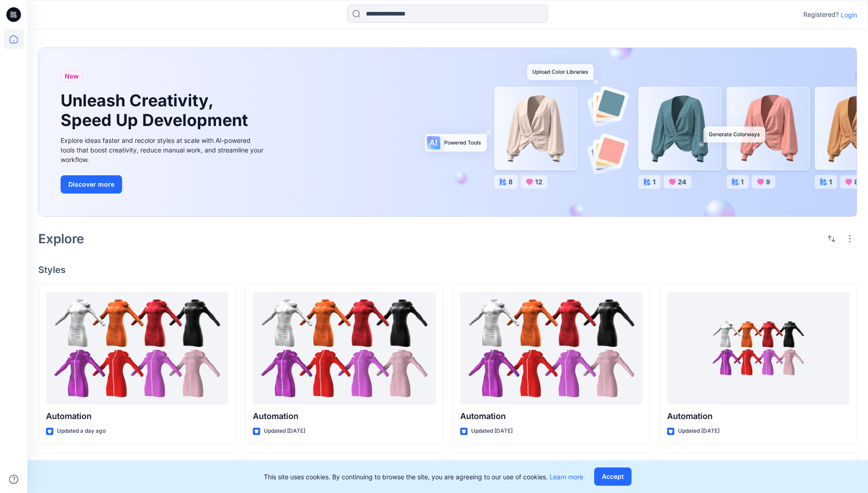  Describe the element at coordinates (157, 111) in the screenshot. I see `h1: Unleash Creativity, Speed Up Development` at that location.